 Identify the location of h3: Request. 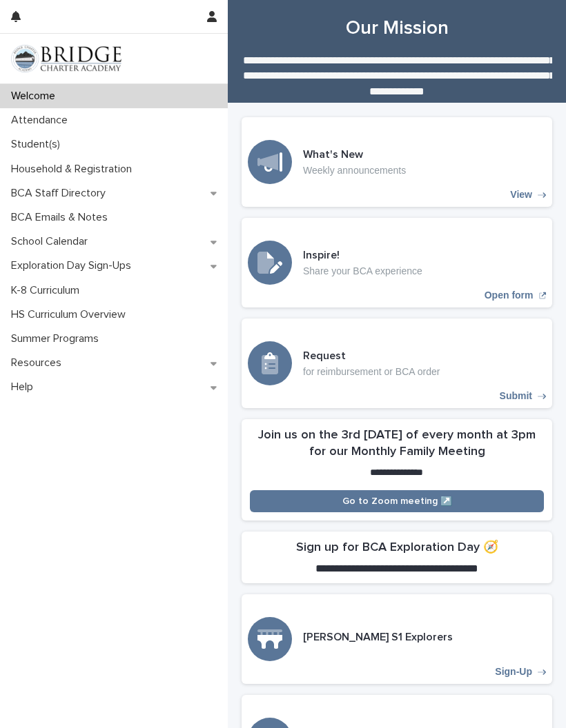
(371, 355).